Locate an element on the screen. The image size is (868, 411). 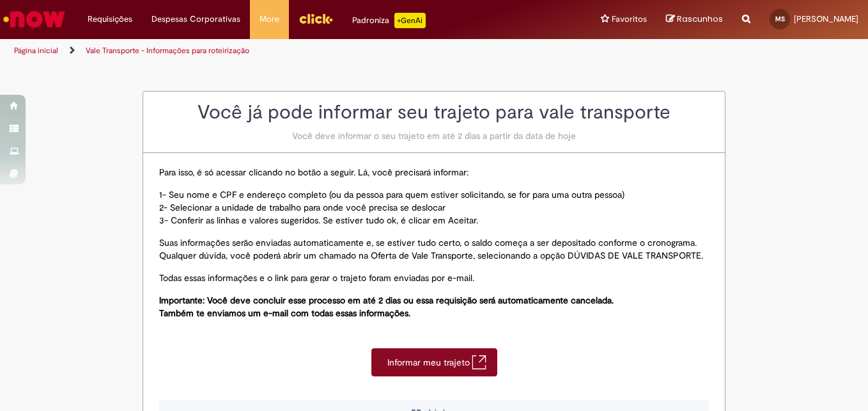
a: Página inicial is located at coordinates (36, 50).